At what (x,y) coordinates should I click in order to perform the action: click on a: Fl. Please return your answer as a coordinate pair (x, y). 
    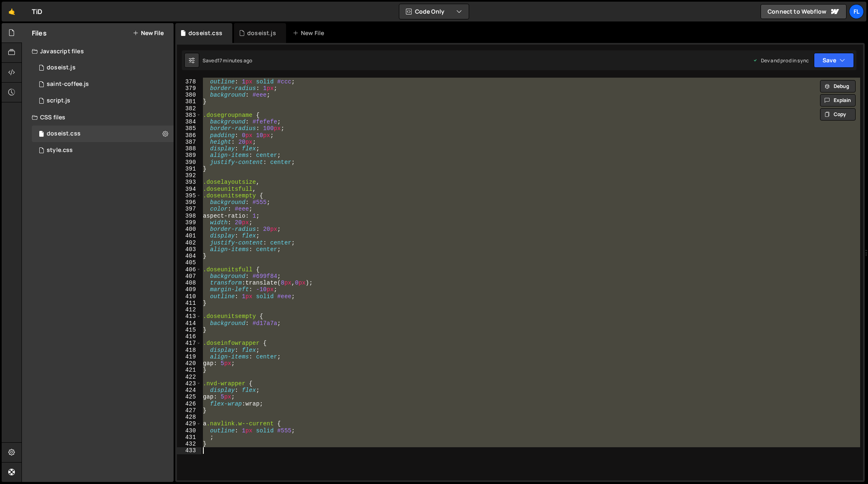
    Looking at the image, I should click on (856, 11).